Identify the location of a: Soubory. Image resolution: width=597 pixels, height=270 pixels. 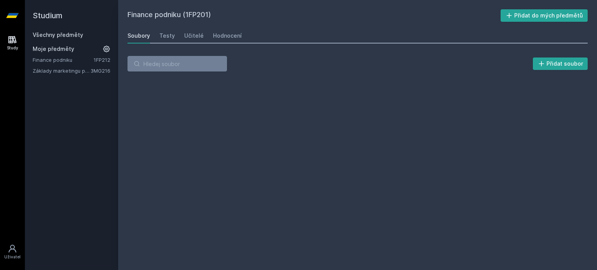
(139, 36).